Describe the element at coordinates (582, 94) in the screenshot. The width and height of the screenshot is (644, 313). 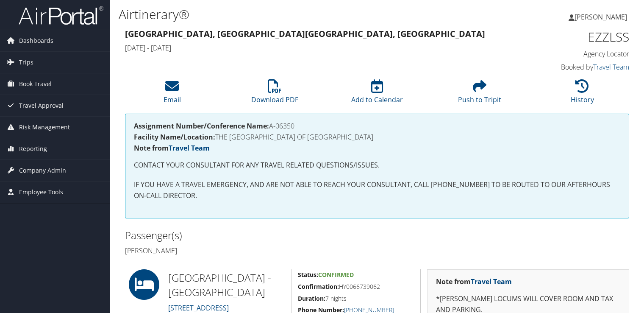
I see `a: History` at that location.